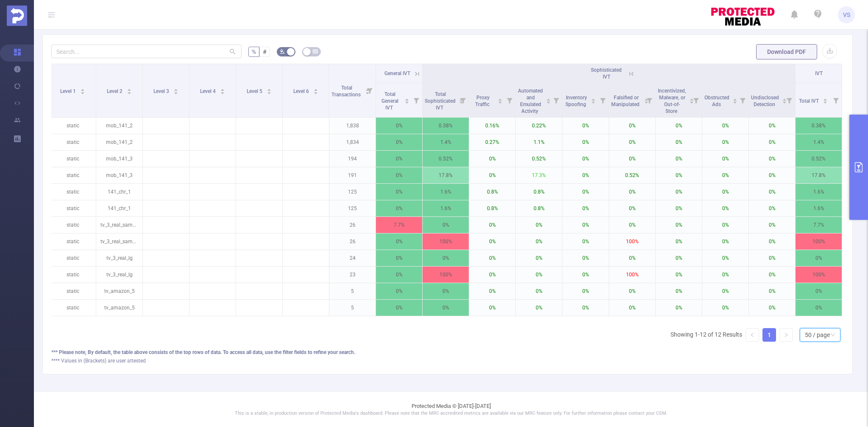  What do you see at coordinates (119, 158) in the screenshot?
I see `p: mob_141_3` at bounding box center [119, 158].